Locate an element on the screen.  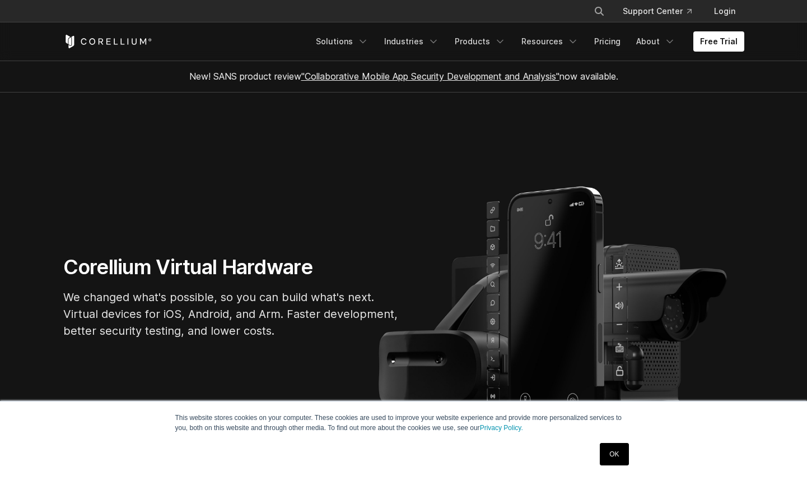
a: Privacy Policy. is located at coordinates (501, 427).